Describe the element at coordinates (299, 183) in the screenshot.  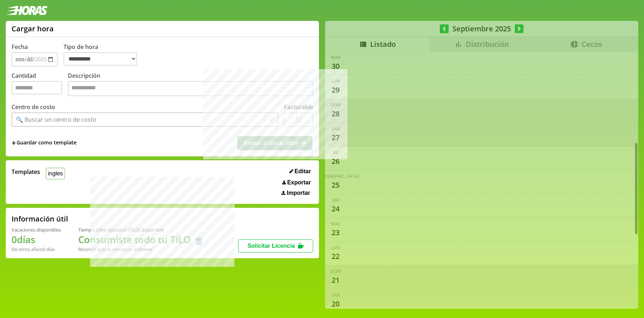
I see `span: Exportar` at that location.